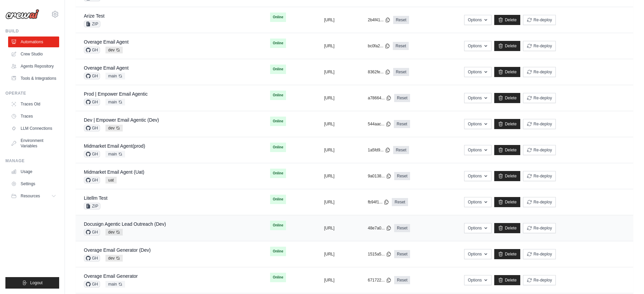  Describe the element at coordinates (379, 46) in the screenshot. I see `button: bc0fa2...` at that location.